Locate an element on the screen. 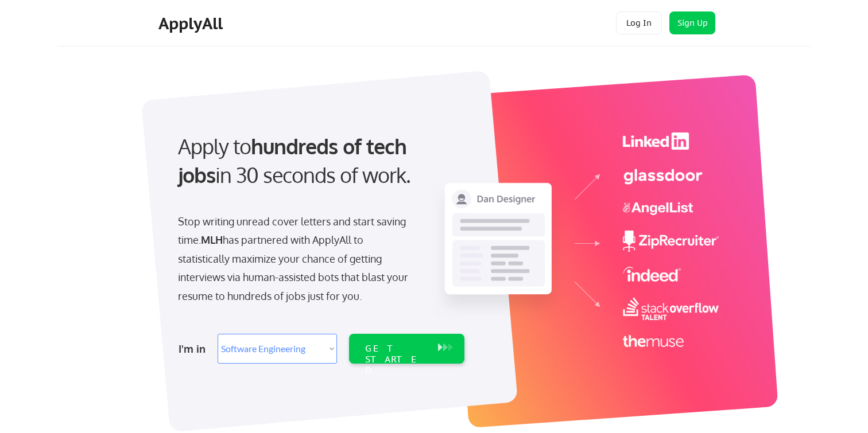 This screenshot has width=868, height=433. div: GET STARTED is located at coordinates (395, 360).